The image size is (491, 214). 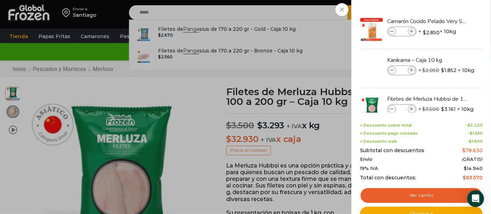 What do you see at coordinates (449, 109) in the screenshot?
I see `bdi: 3.161` at bounding box center [449, 109].